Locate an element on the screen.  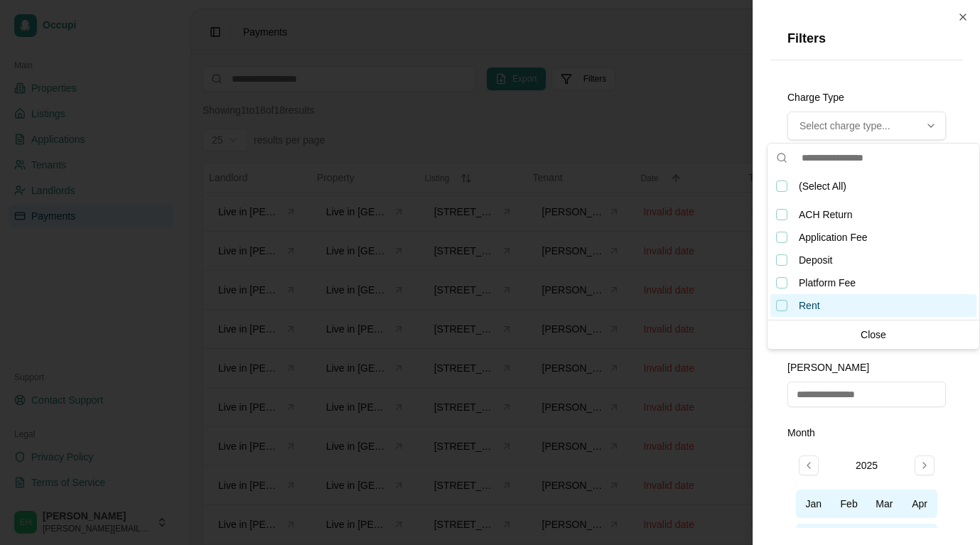
span: Platform Fee is located at coordinates (827, 283).